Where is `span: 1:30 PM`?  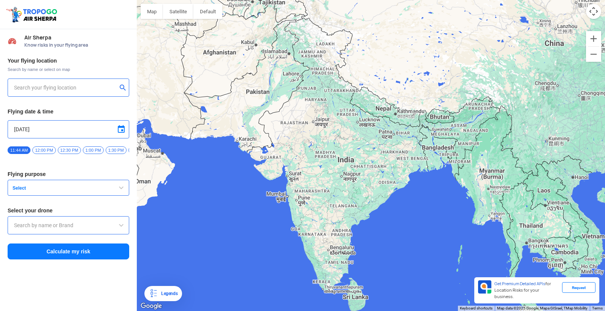
span: 1:30 PM is located at coordinates (116, 150).